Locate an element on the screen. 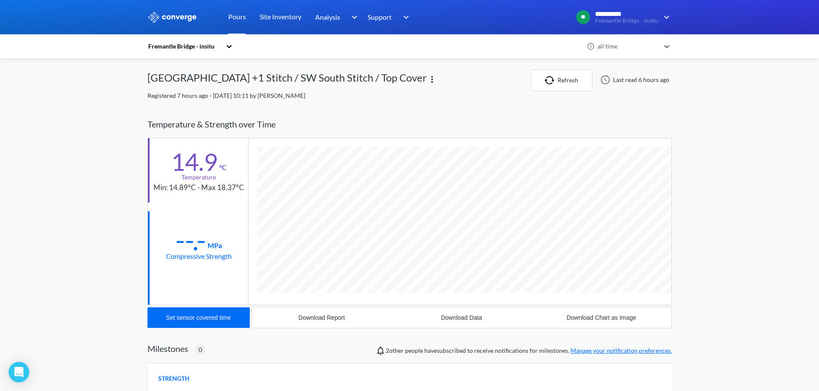  button: Download Chart as Image is located at coordinates (601, 318).